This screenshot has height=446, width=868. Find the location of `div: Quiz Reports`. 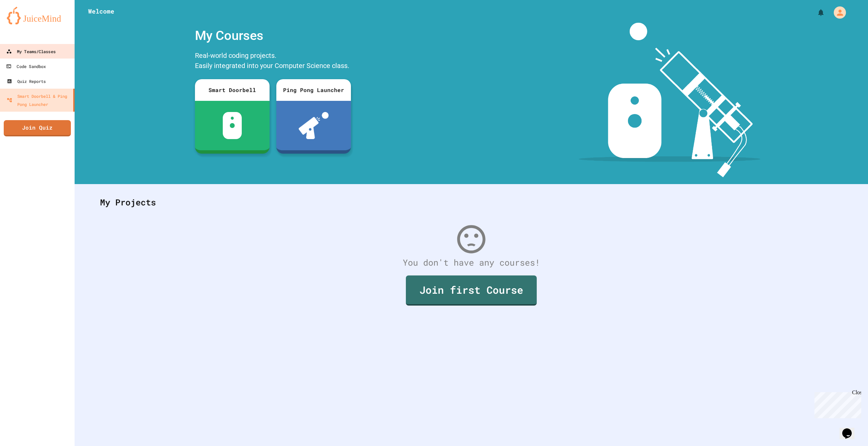

div: Quiz Reports is located at coordinates (26, 82).